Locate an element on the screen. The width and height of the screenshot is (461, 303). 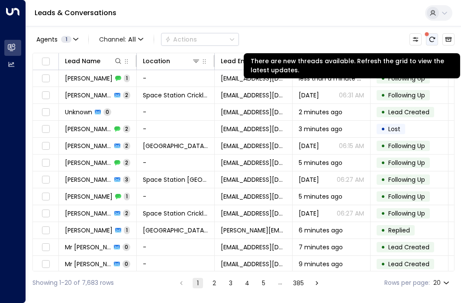
span: Lost is located at coordinates (395, 129).